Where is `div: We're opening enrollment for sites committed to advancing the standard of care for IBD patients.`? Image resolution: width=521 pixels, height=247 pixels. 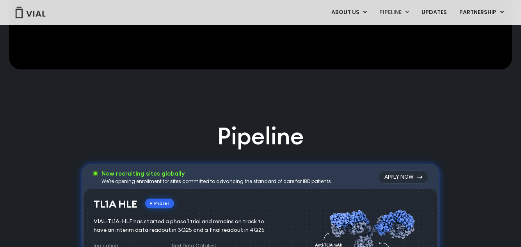
div: We're opening enrollment for sites committed to advancing the standard of care for IBD patients. is located at coordinates (217, 181).